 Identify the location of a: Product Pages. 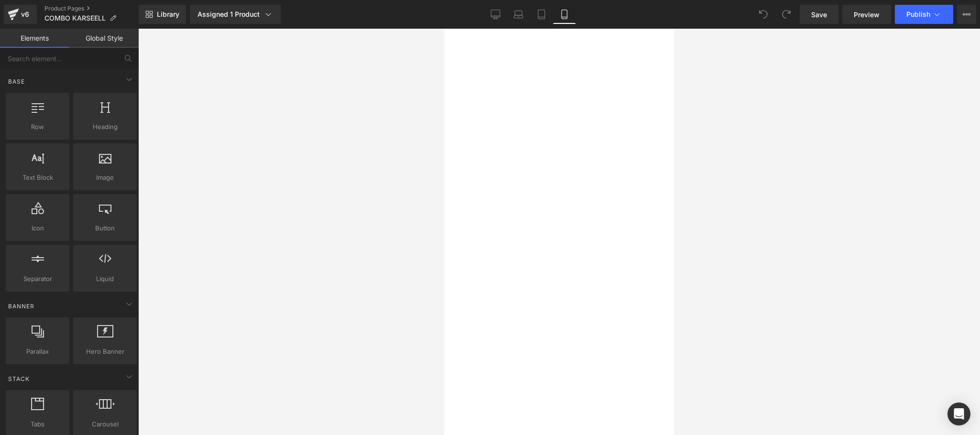
(91, 8).